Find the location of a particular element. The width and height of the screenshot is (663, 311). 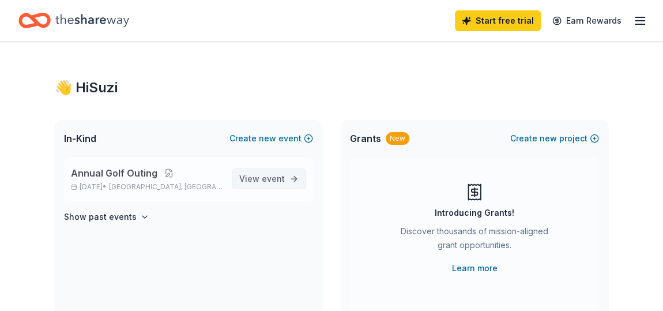

span: View is located at coordinates (262, 179).